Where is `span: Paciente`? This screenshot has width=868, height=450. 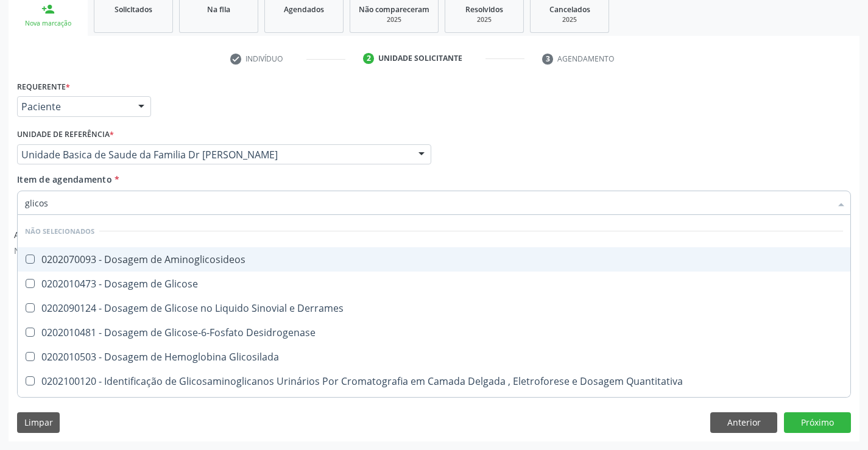
span: Paciente is located at coordinates (74, 107).